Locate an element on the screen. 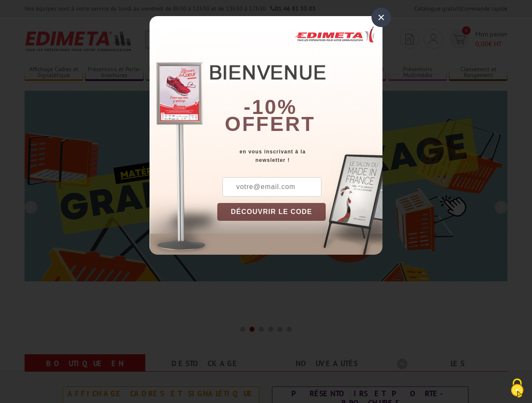  input: votre@email.com is located at coordinates (272, 187).